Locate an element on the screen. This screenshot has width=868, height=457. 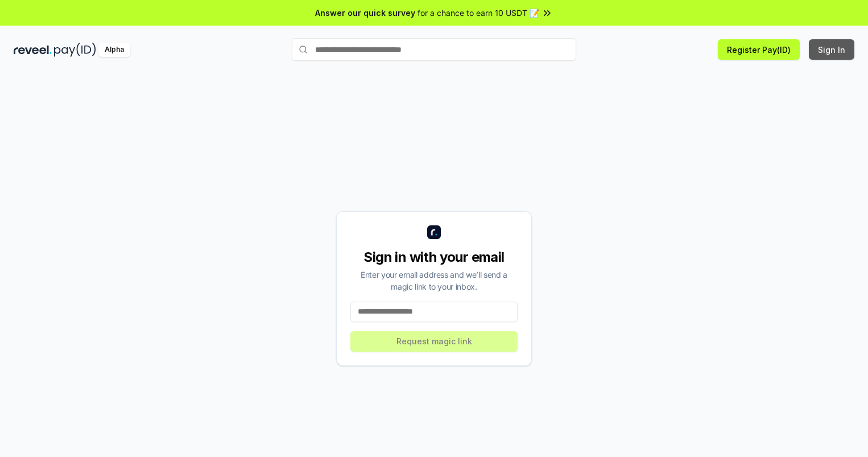
img: pay_id is located at coordinates (75, 49).